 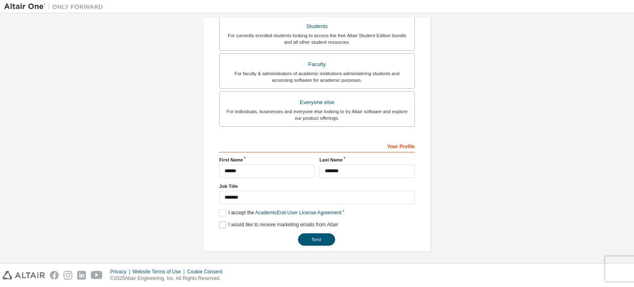 What do you see at coordinates (317, 64) in the screenshot?
I see `div: Faculty` at bounding box center [317, 64].